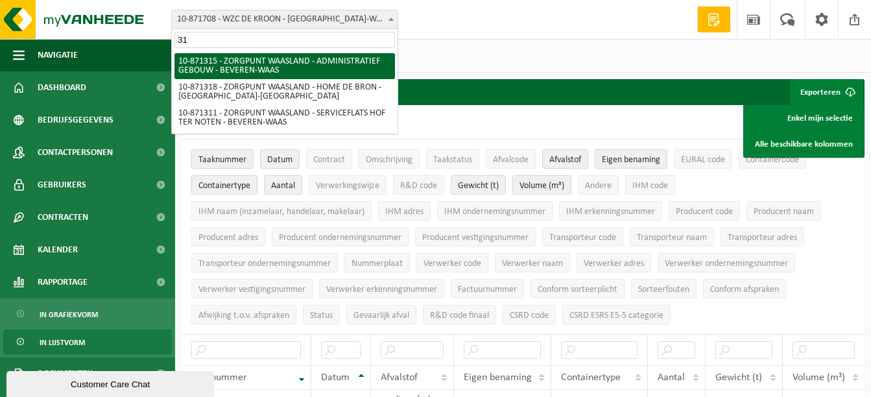 This screenshot has width=871, height=397. Describe the element at coordinates (62, 282) in the screenshot. I see `span: Rapportage` at that location.